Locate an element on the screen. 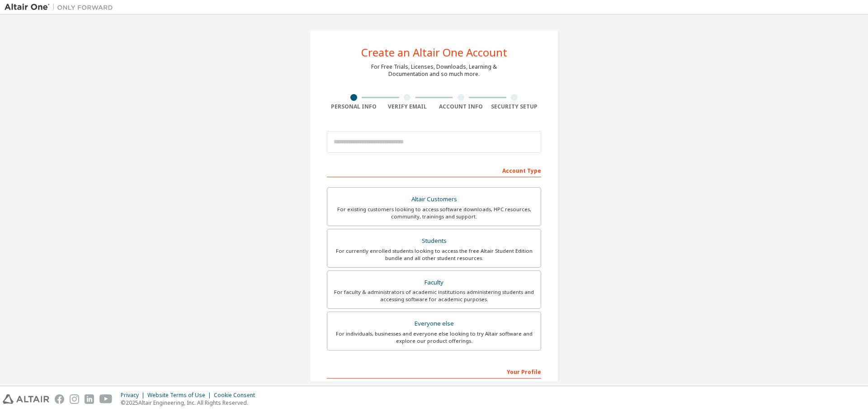 This screenshot has height=412, width=868. div: For Free Trials, Licenses, Downloads, Learning & Documentation and so much more. is located at coordinates (434, 71).